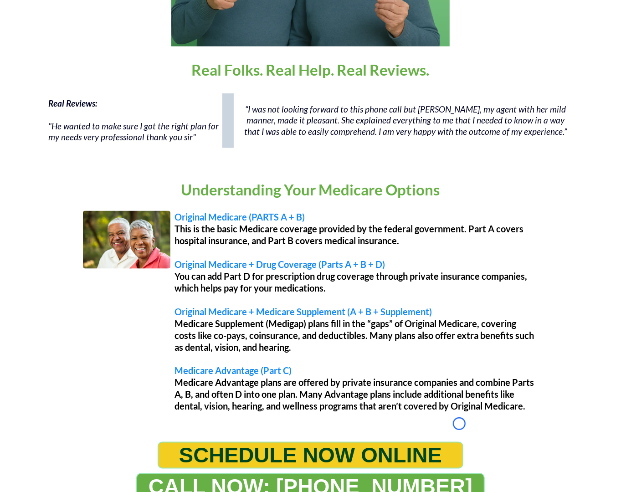 This screenshot has width=621, height=492. Describe the element at coordinates (311, 190) in the screenshot. I see `span: Understanding Your Medicare Options` at that location.